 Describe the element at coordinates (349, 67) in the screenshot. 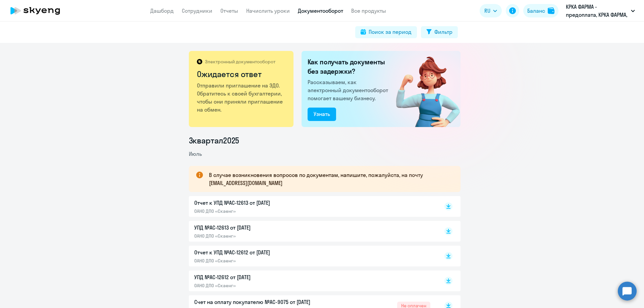

I see `h2: Как получать документы без задержки?` at that location.